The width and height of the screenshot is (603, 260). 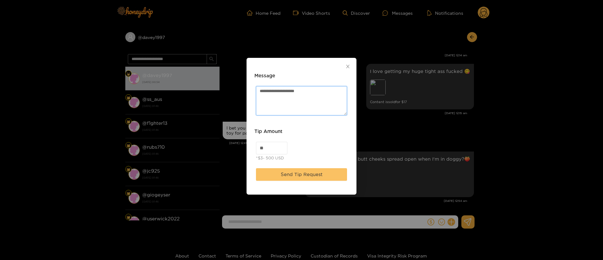 What do you see at coordinates (348, 66) in the screenshot?
I see `span: close` at bounding box center [348, 66].